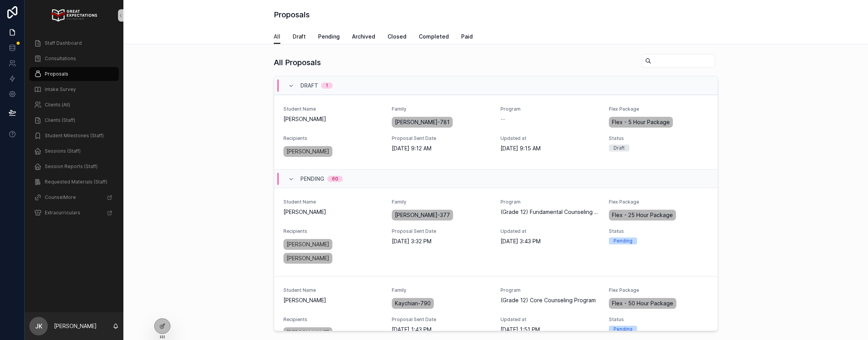  What do you see at coordinates (63, 151) in the screenshot?
I see `span: Sessions (Staff)` at bounding box center [63, 151].